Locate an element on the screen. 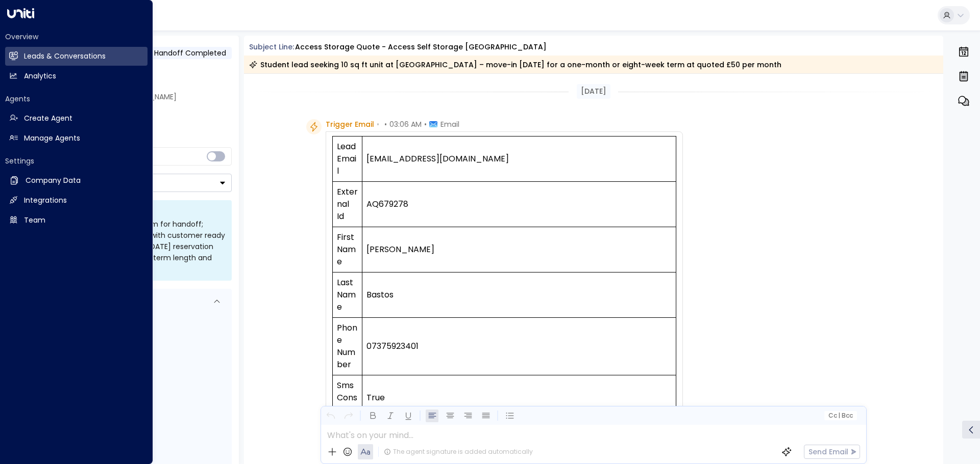 The image size is (980, 464). h2: Manage Agents is located at coordinates (52, 138).